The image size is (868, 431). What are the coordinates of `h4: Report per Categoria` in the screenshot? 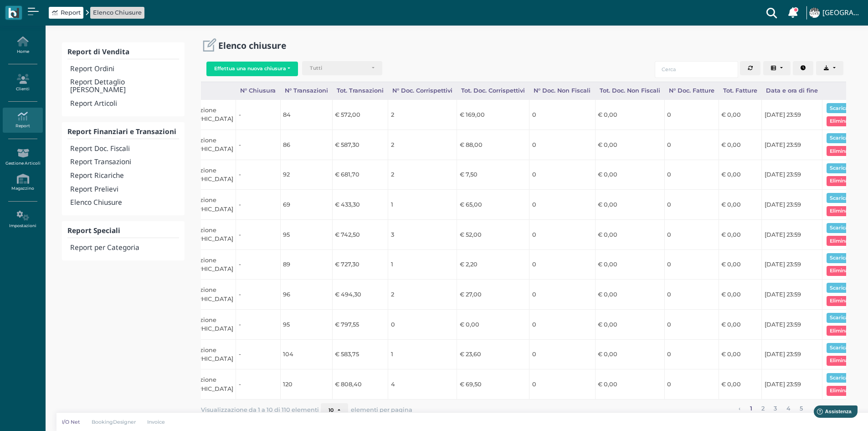 It's located at (124, 247).